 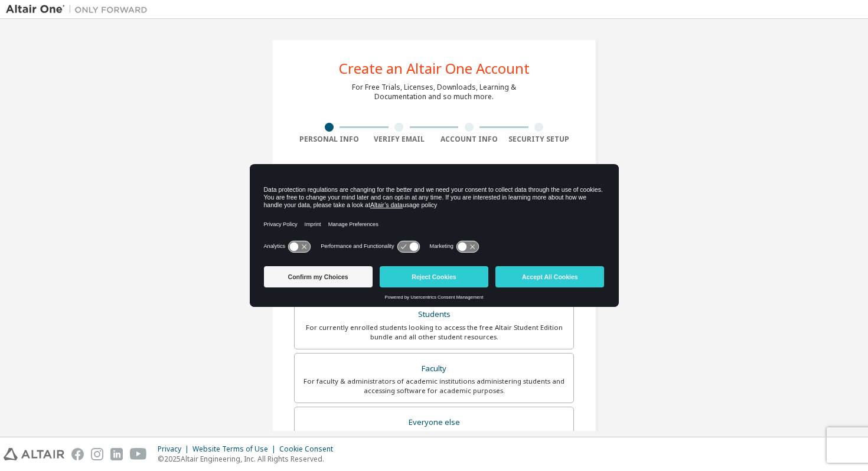 What do you see at coordinates (236, 450) in the screenshot?
I see `div: Website Terms of Use` at bounding box center [236, 450].